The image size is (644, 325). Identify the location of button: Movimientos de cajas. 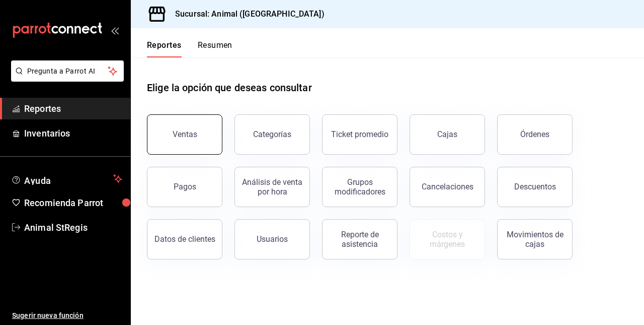
(535, 239).